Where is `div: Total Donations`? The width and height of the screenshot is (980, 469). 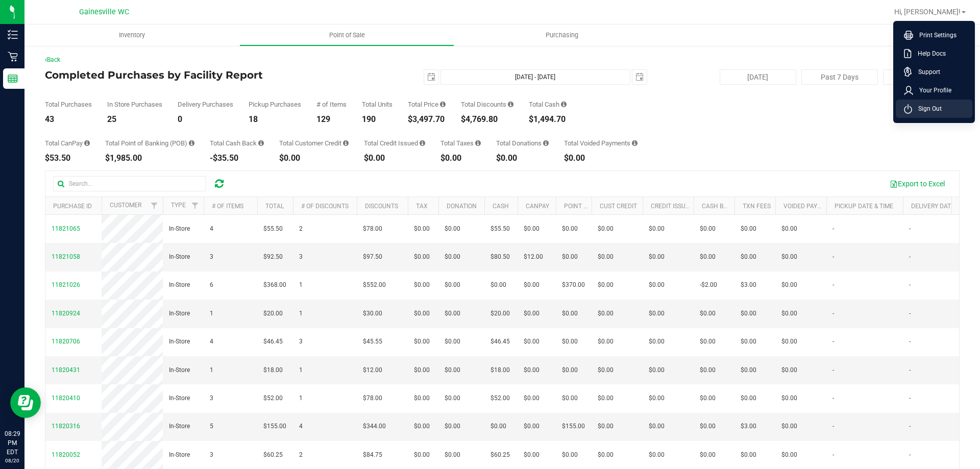 div: Total Donations is located at coordinates (523, 143).